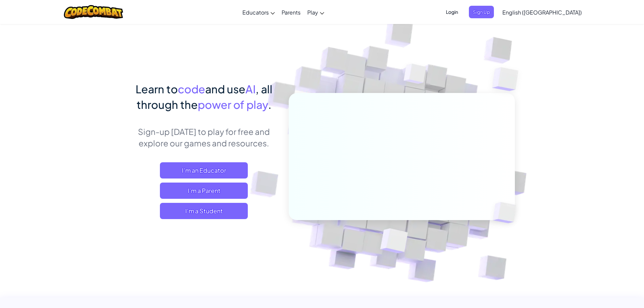 The image size is (644, 308). Describe the element at coordinates (191, 89) in the screenshot. I see `span: code` at that location.